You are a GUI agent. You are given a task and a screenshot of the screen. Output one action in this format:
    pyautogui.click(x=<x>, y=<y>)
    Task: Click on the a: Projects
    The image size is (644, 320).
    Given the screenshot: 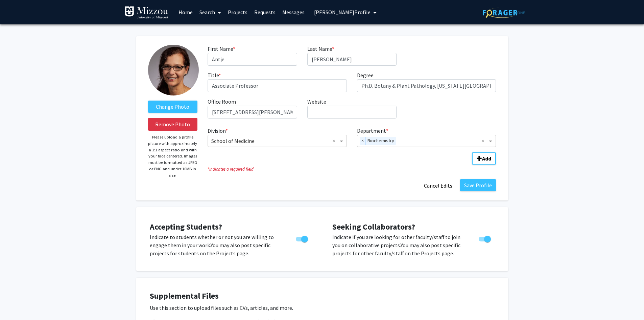 What is the action you would take?
    pyautogui.click(x=238, y=12)
    